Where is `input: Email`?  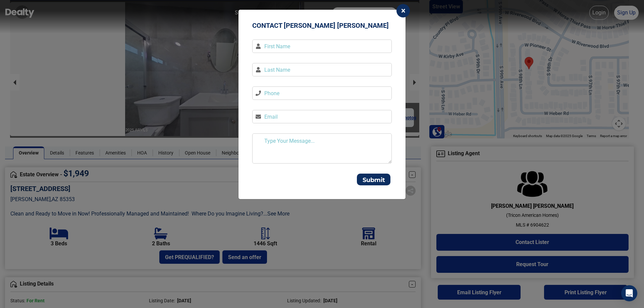 input: Email is located at coordinates (322, 116).